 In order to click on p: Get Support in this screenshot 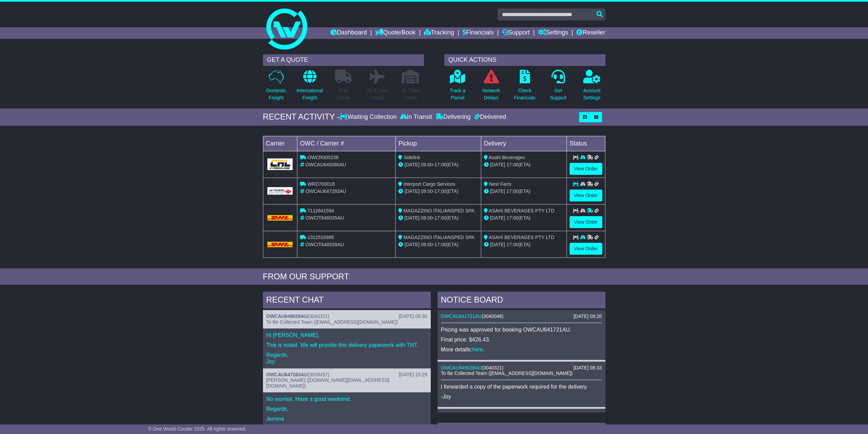, I will do `click(558, 95)`.